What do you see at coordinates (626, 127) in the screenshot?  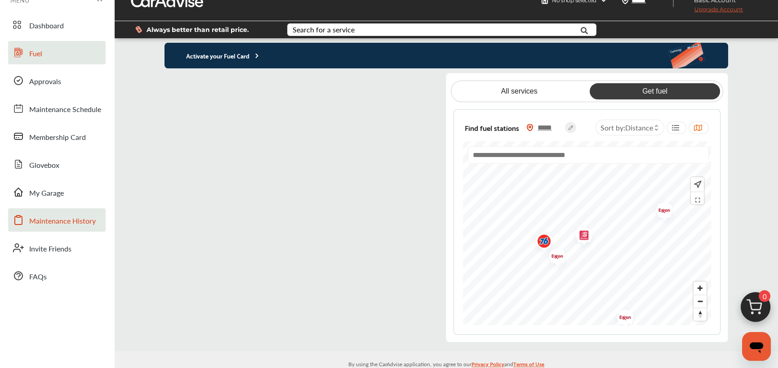 I see `span: Sort by :` at bounding box center [626, 127].